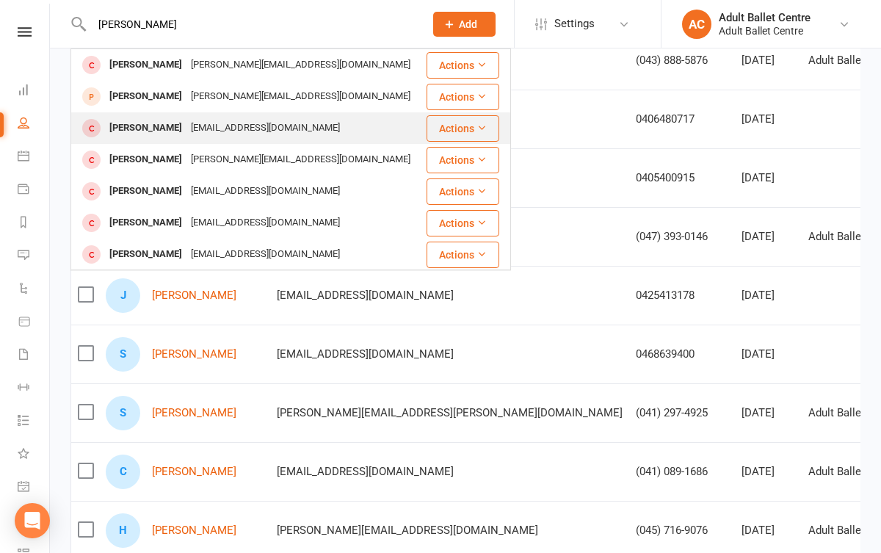  What do you see at coordinates (682, 530) in the screenshot?
I see `div: (045) 716-9076` at bounding box center [682, 530].